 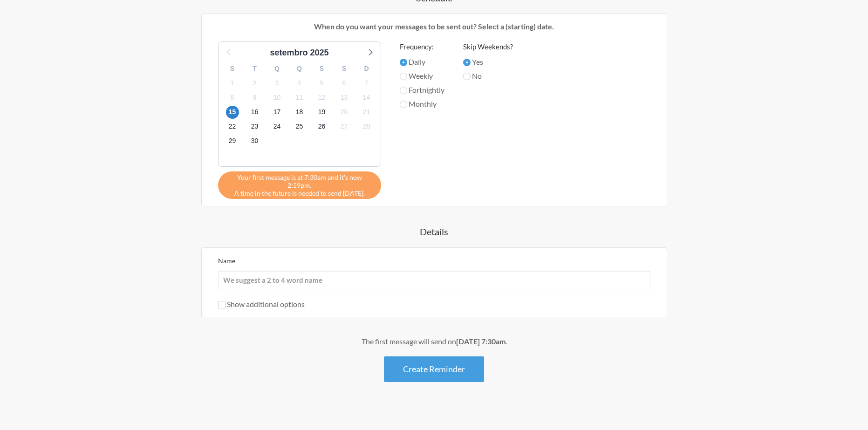 I want to click on label: Daily, so click(x=422, y=62).